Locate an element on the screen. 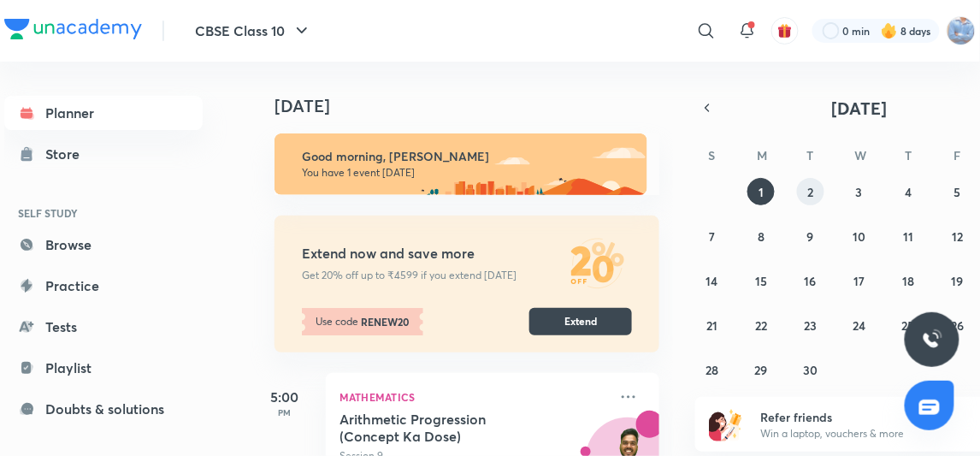 The width and height of the screenshot is (980, 456). button: September 15, 2025 is located at coordinates (761, 280).